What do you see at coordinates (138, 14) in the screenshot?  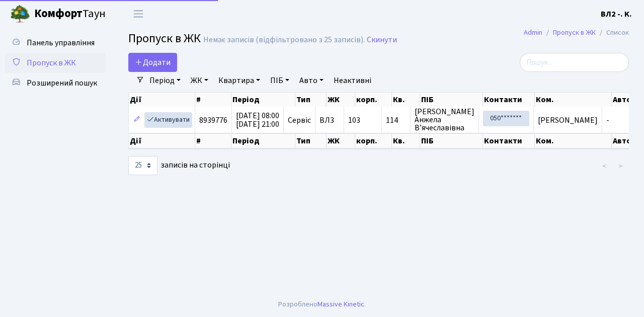 I see `button: Переключити навігацію` at bounding box center [138, 14].